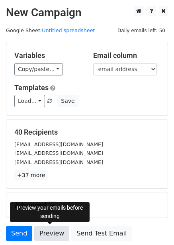 The height and width of the screenshot is (245, 174). Describe the element at coordinates (68, 30) in the screenshot. I see `a: Untitled spreadsheet` at that location.